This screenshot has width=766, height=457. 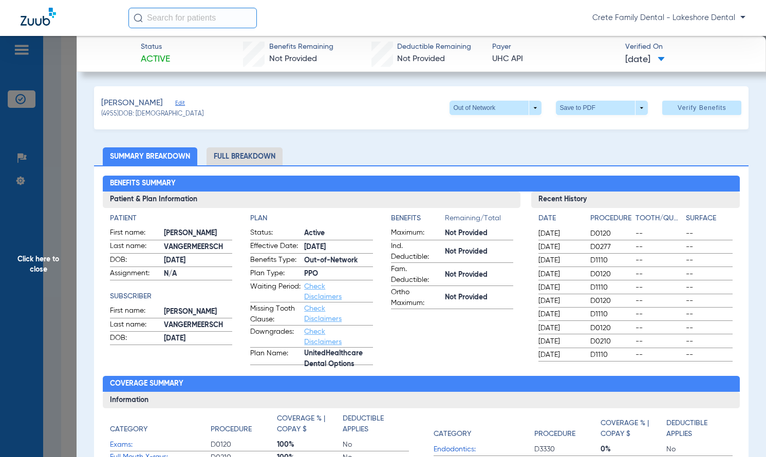 I want to click on span: Effective Date:, so click(x=275, y=247).